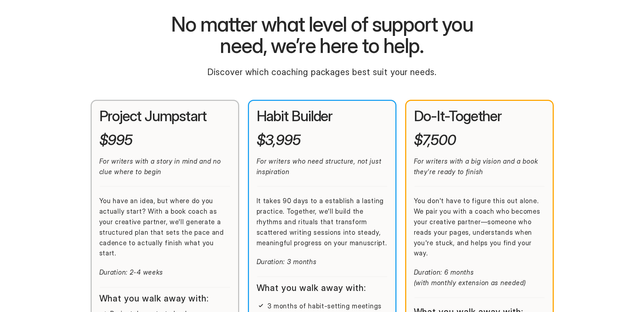 This screenshot has width=644, height=312. What do you see at coordinates (477, 166) in the screenshot?
I see `em: For writers with a big vision and a book they're ready to finish` at bounding box center [477, 166].